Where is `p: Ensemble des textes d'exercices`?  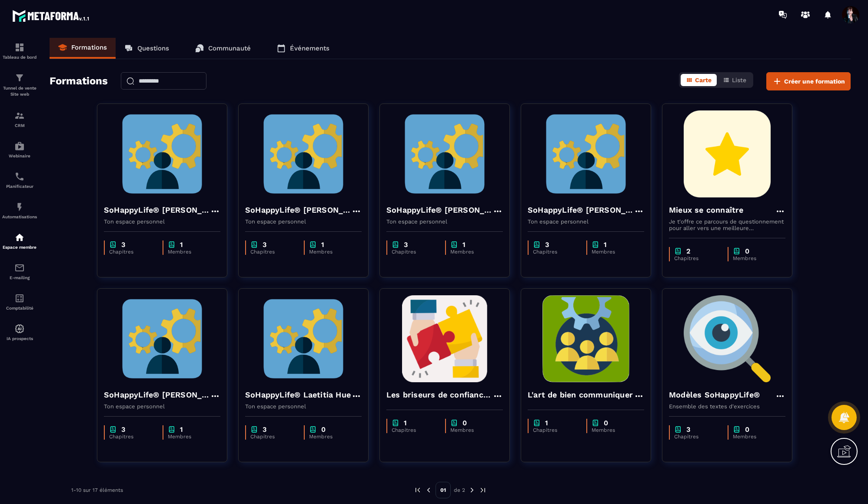
p: Ensemble des textes d'exercices is located at coordinates (727, 406).